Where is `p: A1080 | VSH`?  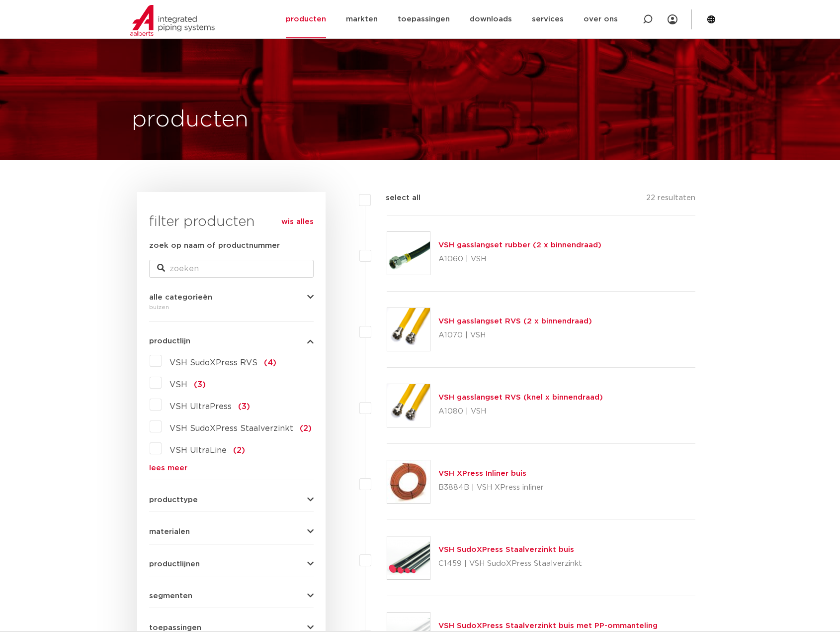 p: A1080 | VSH is located at coordinates (521, 411).